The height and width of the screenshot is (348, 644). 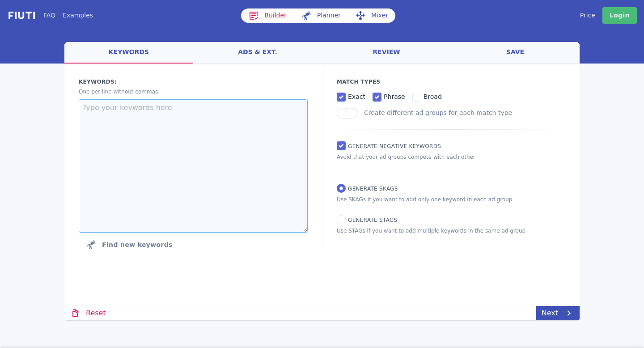 I want to click on label: Keywords:, so click(x=193, y=82).